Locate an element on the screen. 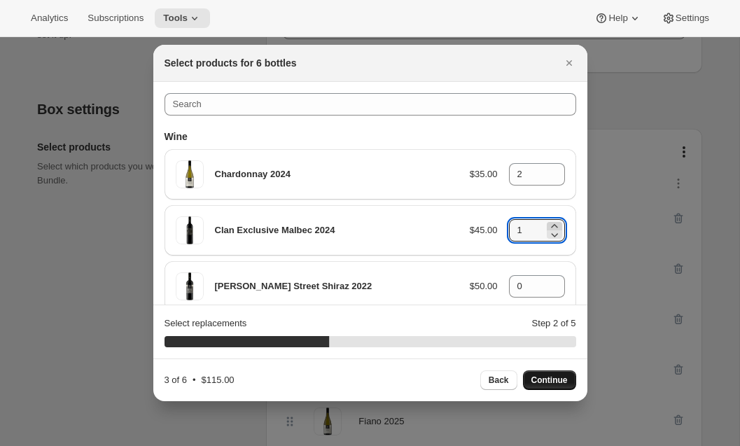  button: Settings is located at coordinates (685, 18).